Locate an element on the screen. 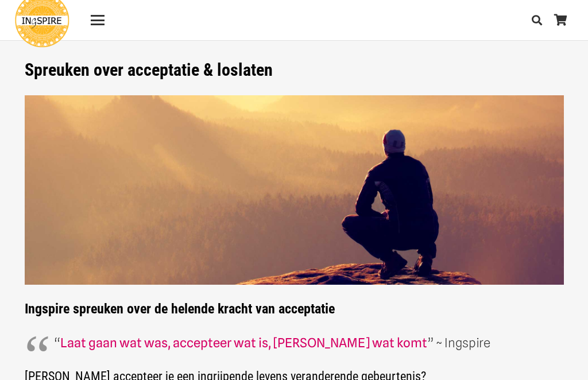 This screenshot has width=588, height=380. p: “ ” ~ Ingspire is located at coordinates (294, 343).